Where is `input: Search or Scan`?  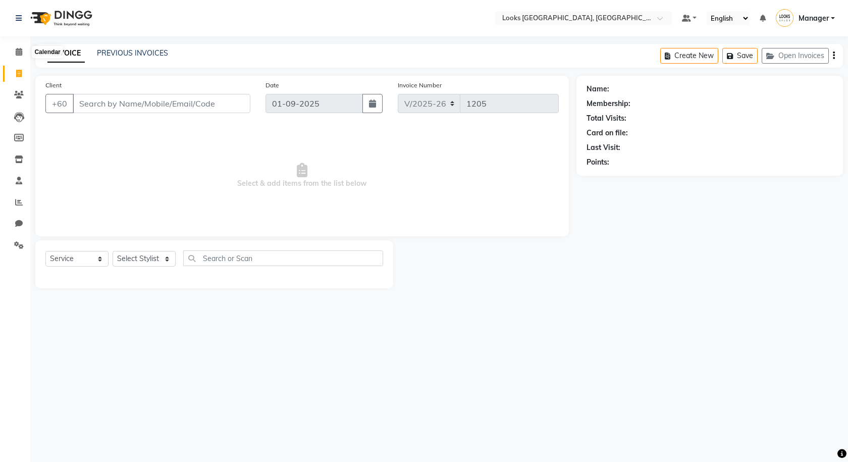 input: Search or Scan is located at coordinates (283, 258).